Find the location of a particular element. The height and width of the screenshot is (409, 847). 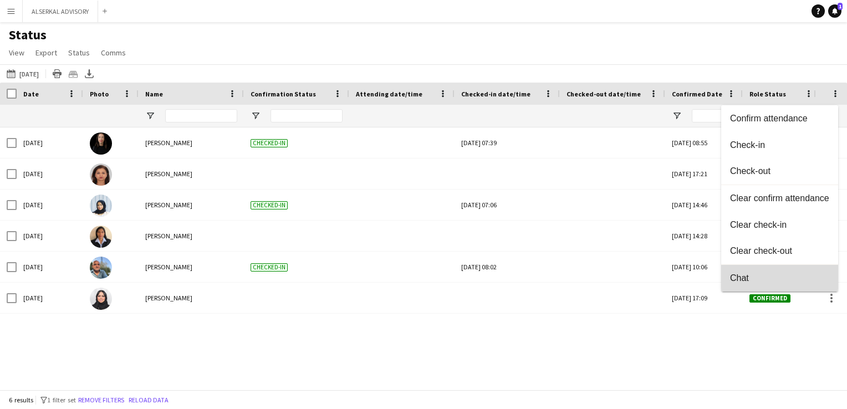

span: Clear confirm attendance is located at coordinates (780, 199).